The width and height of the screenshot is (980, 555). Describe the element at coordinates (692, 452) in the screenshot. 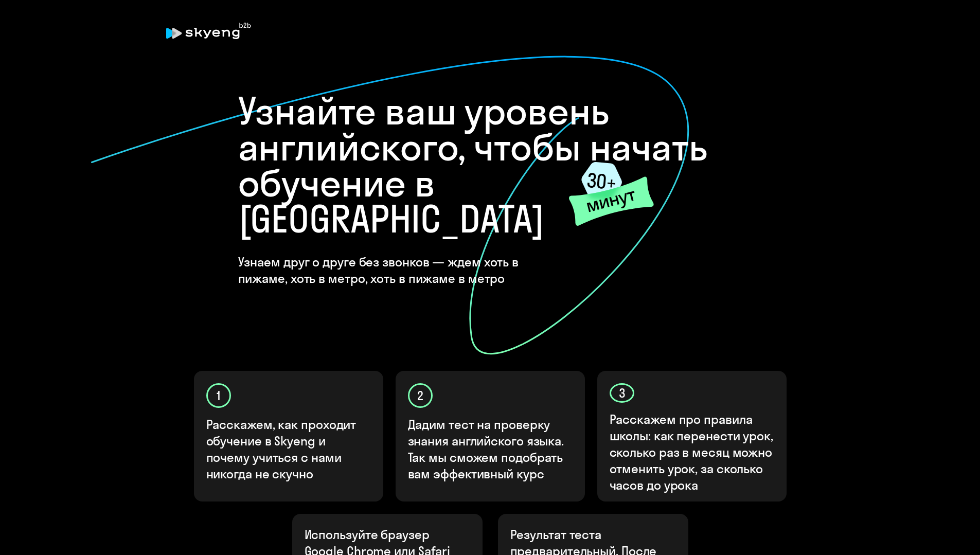

I see `p: Расскажем про правила школы: как перенести урок, сколько раз в месяц можно отменить урок, за скол...` at that location.